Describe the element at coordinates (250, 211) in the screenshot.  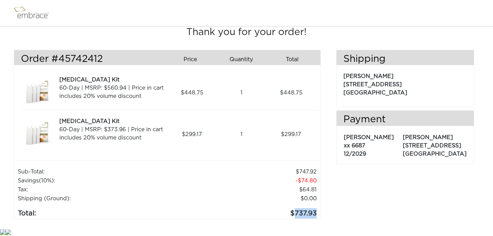
I see `td: 737.93` at that location.